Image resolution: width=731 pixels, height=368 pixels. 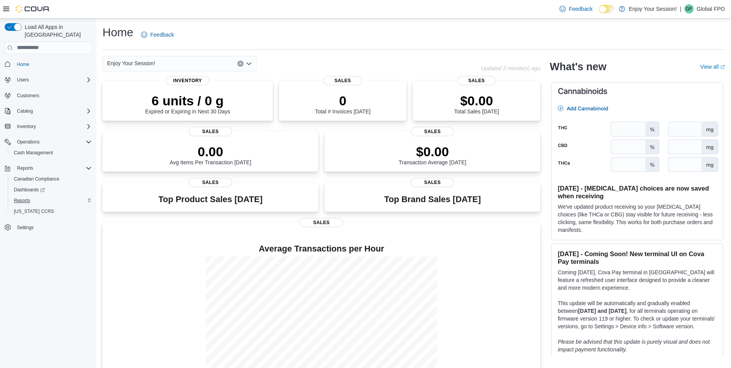 What do you see at coordinates (22, 200) in the screenshot?
I see `a: Reports` at bounding box center [22, 200].